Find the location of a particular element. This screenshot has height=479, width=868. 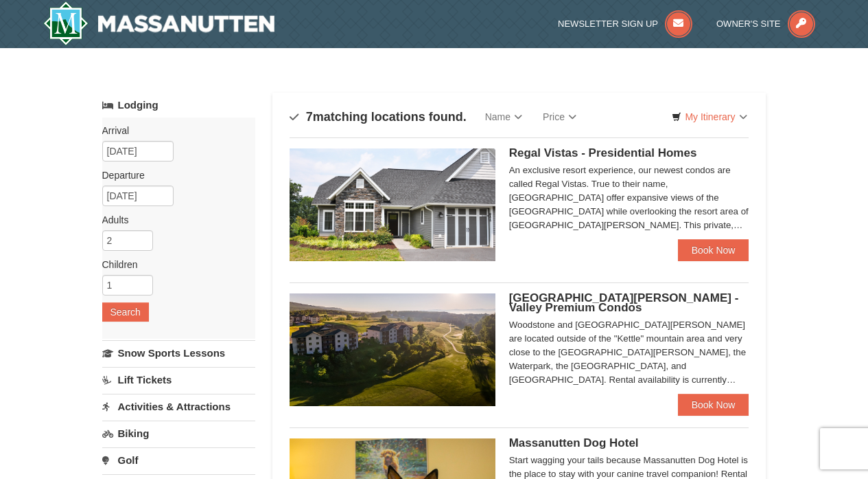

a: My Itinerary is located at coordinates (708, 117).